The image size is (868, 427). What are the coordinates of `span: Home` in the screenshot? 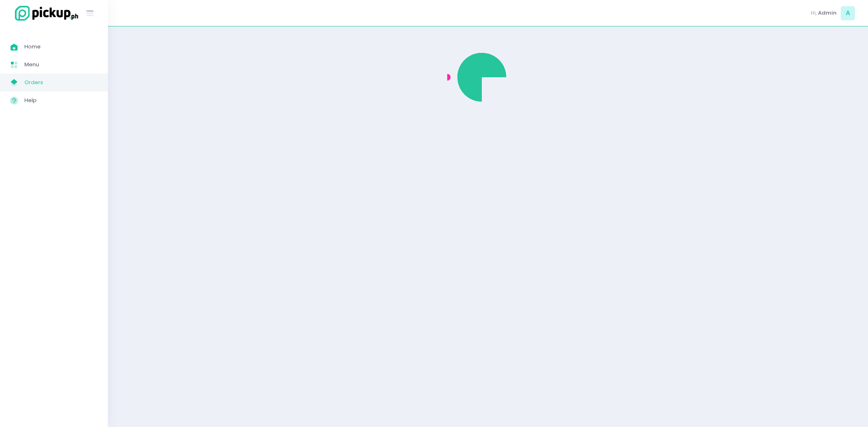 It's located at (61, 47).